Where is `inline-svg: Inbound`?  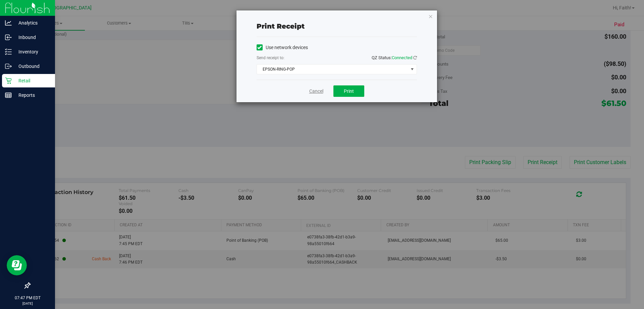
inline-svg: Inbound is located at coordinates (8, 37).